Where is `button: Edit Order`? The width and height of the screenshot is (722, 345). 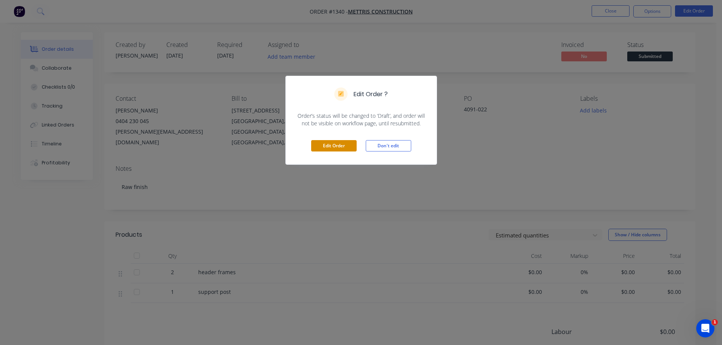 button: Edit Order is located at coordinates (334, 146).